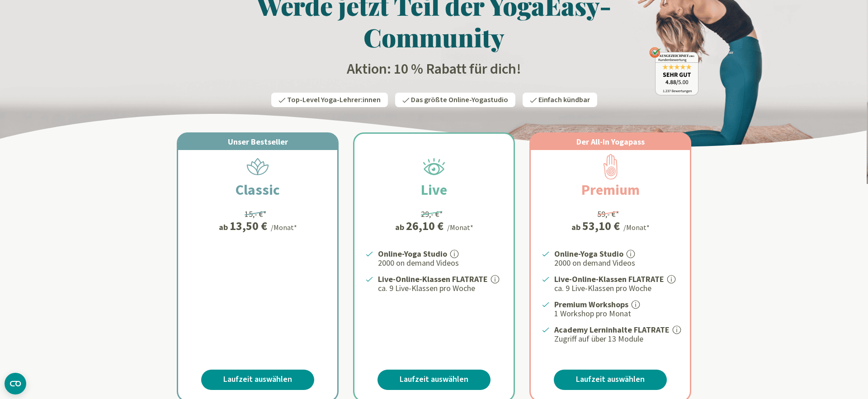 The height and width of the screenshot is (399, 868). What do you see at coordinates (255, 214) in the screenshot?
I see `div: 15,- €*` at bounding box center [255, 214].